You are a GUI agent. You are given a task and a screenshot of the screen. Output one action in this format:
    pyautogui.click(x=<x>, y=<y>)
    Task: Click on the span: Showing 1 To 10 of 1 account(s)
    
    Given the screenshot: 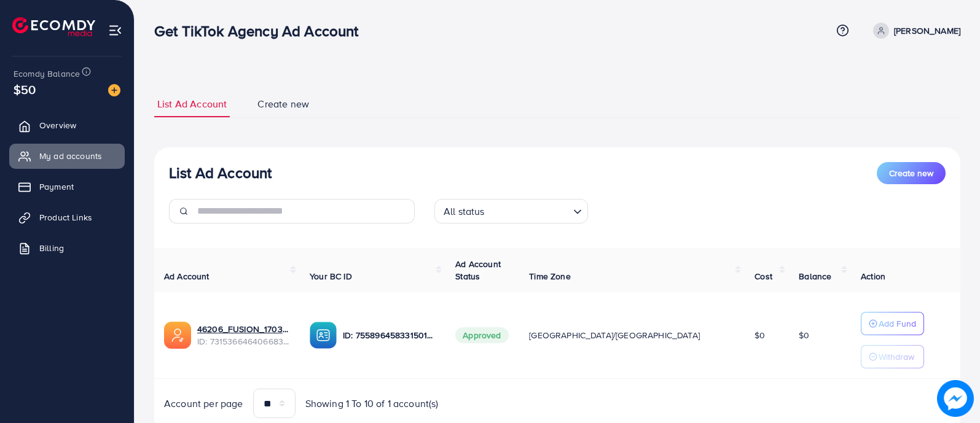 What is the action you would take?
    pyautogui.click(x=372, y=404)
    